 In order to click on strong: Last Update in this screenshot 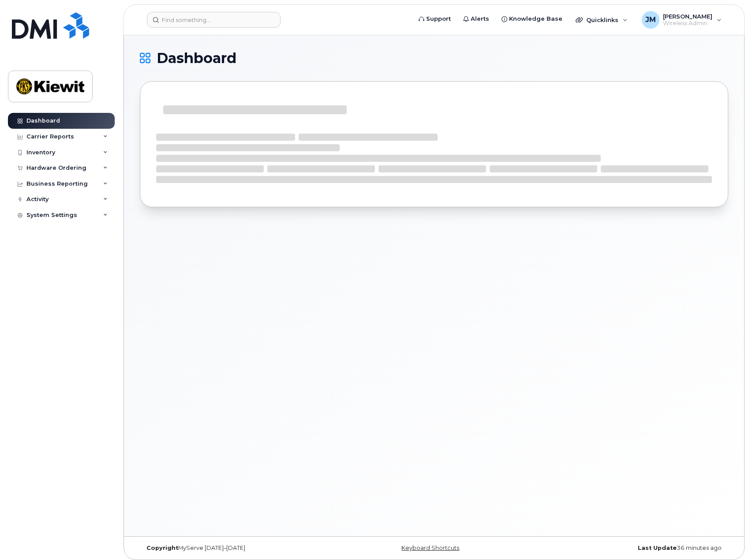, I will do `click(657, 548)`.